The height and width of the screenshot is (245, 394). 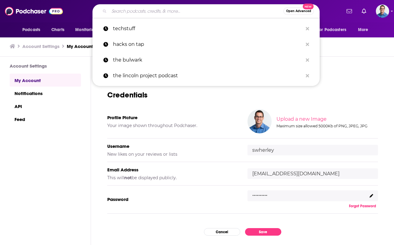 What do you see at coordinates (298, 11) in the screenshot?
I see `button: Open AdvancedNew` at bounding box center [298, 11].